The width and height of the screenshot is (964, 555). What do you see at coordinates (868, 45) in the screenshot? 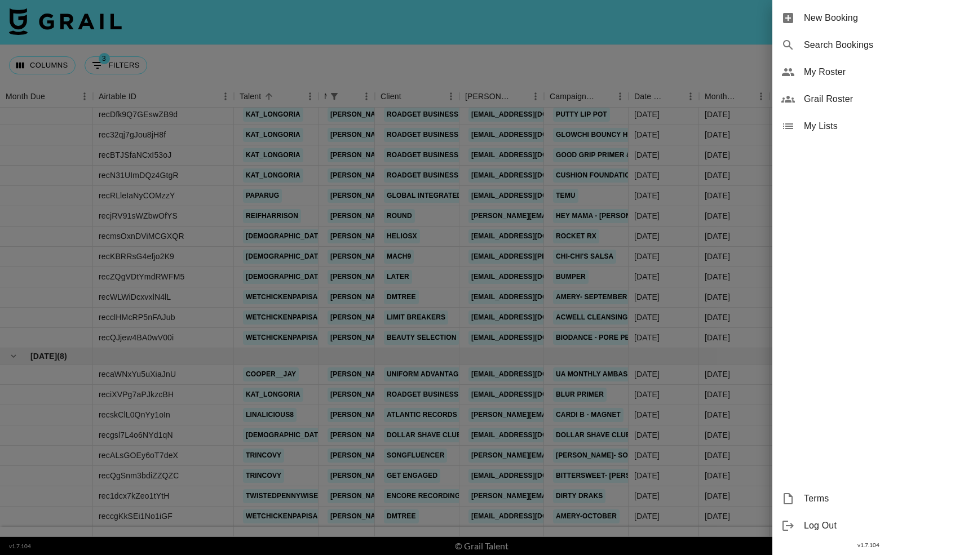
I see `div: Search Bookings` at bounding box center [868, 45].